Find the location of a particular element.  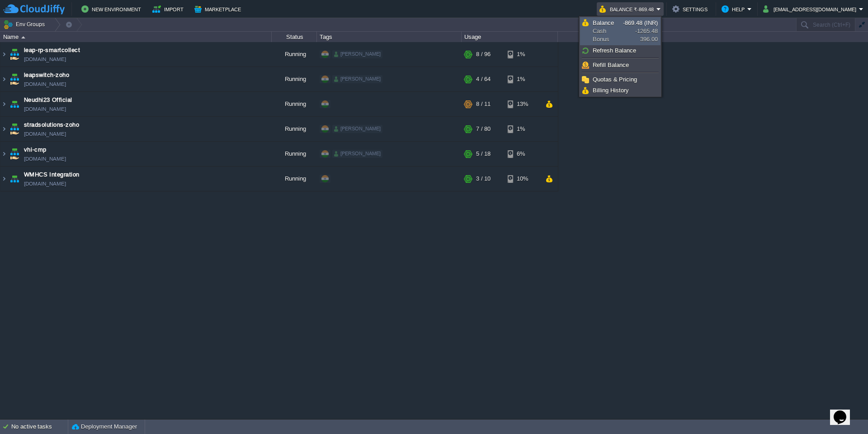

a: leap-rp-smartcollect is located at coordinates (52, 50).